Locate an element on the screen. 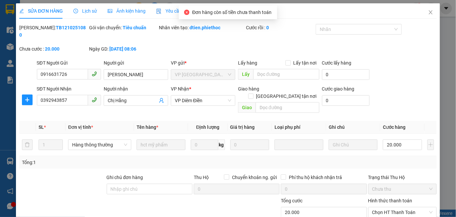  span: SL is located at coordinates (41, 127).